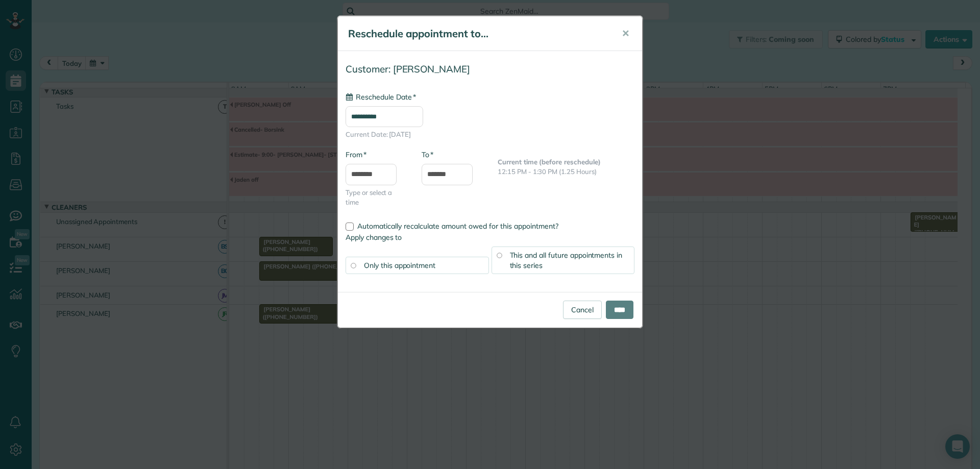 Image resolution: width=980 pixels, height=469 pixels. What do you see at coordinates (582, 309) in the screenshot?
I see `a: Cancel` at bounding box center [582, 309].